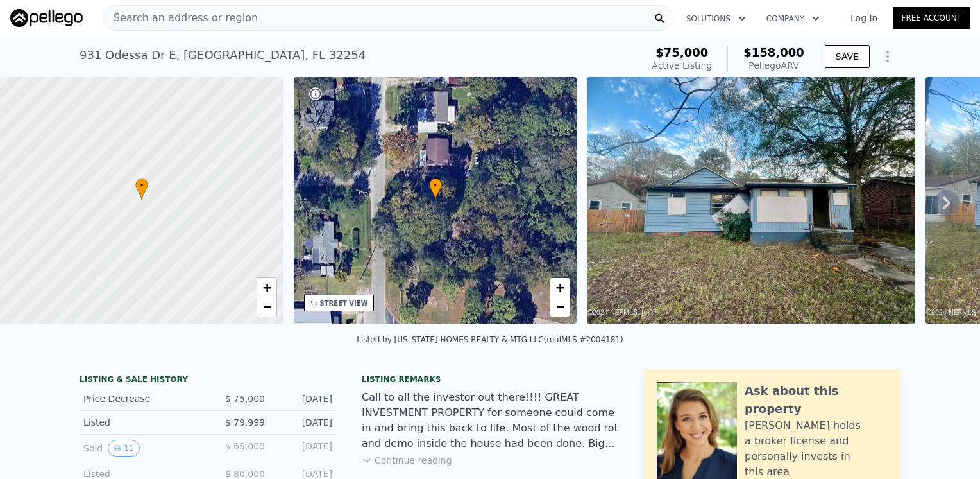  I want to click on span: $ 75,000, so click(245, 399).